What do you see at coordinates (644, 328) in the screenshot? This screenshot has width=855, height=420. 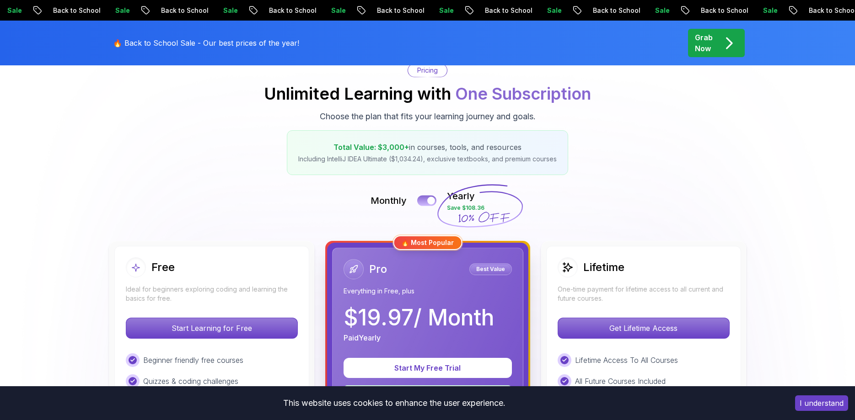 I see `button: Get Lifetime Access` at bounding box center [644, 328].